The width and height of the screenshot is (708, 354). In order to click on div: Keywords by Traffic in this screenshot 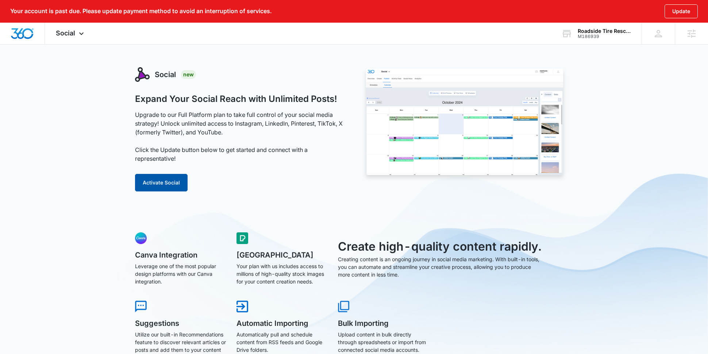, I will do `click(102, 45)`.